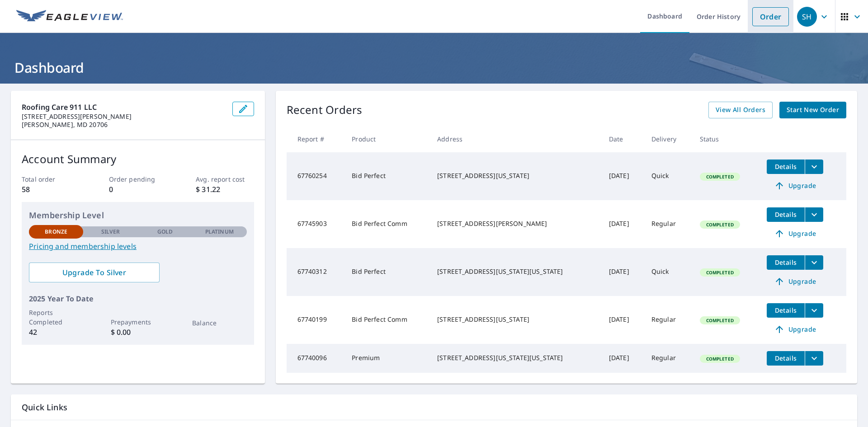 The height and width of the screenshot is (427, 868). I want to click on p: Bronze, so click(56, 232).